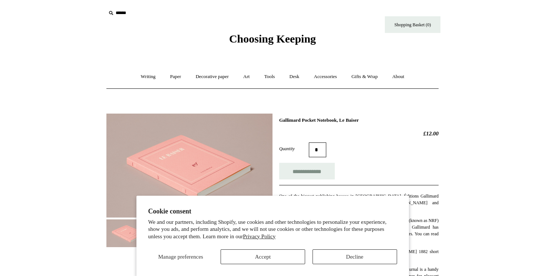 Image resolution: width=545 pixels, height=276 pixels. What do you see at coordinates (412, 24) in the screenshot?
I see `a: Shopping Basket (0)` at bounding box center [412, 24].